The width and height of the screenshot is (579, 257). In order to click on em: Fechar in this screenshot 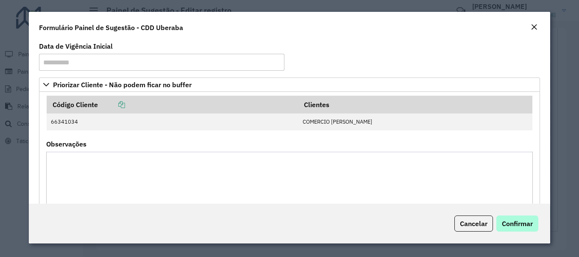, I will do `click(534, 27)`.